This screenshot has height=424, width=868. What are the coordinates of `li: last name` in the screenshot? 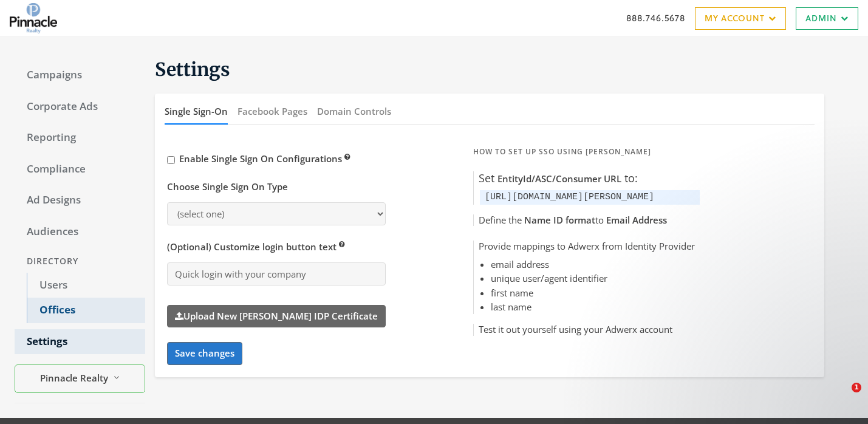 It's located at (593, 306).